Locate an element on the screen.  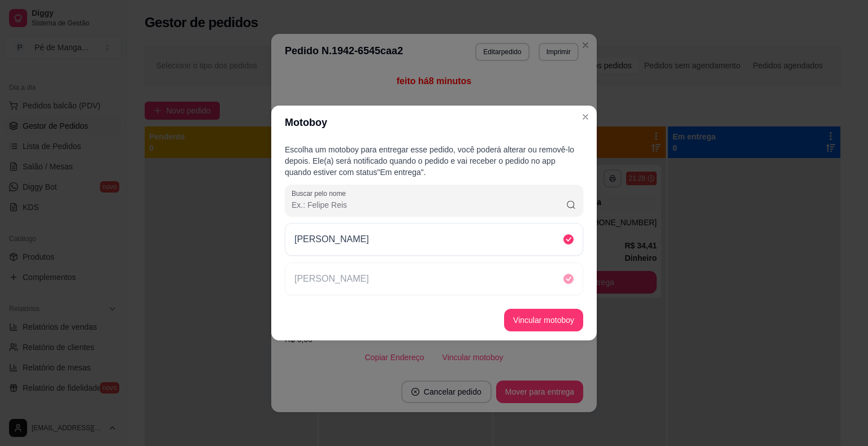
button: Vincular motoboy is located at coordinates (544, 320).